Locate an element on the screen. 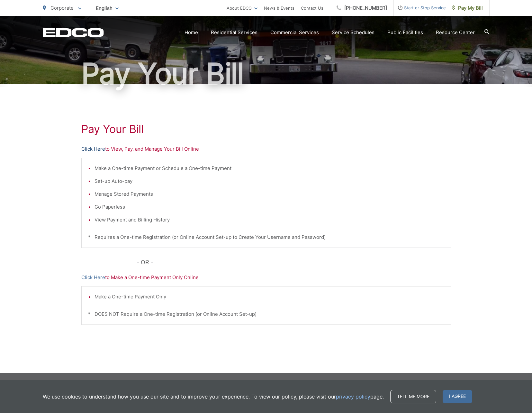 This screenshot has height=413, width=532. p: to View, Pay, and Manage Your Bill Online is located at coordinates (266, 149).